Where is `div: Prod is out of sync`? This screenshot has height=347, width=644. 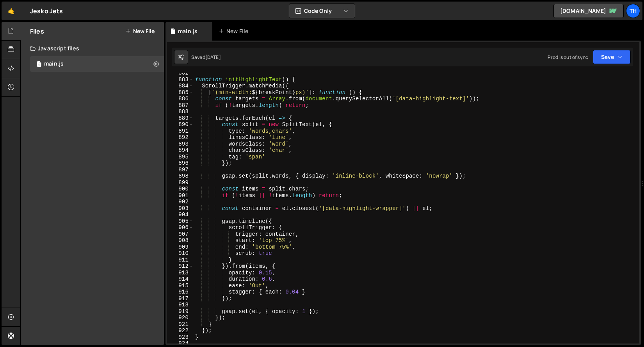
div: Prod is out of sync is located at coordinates (568, 57).